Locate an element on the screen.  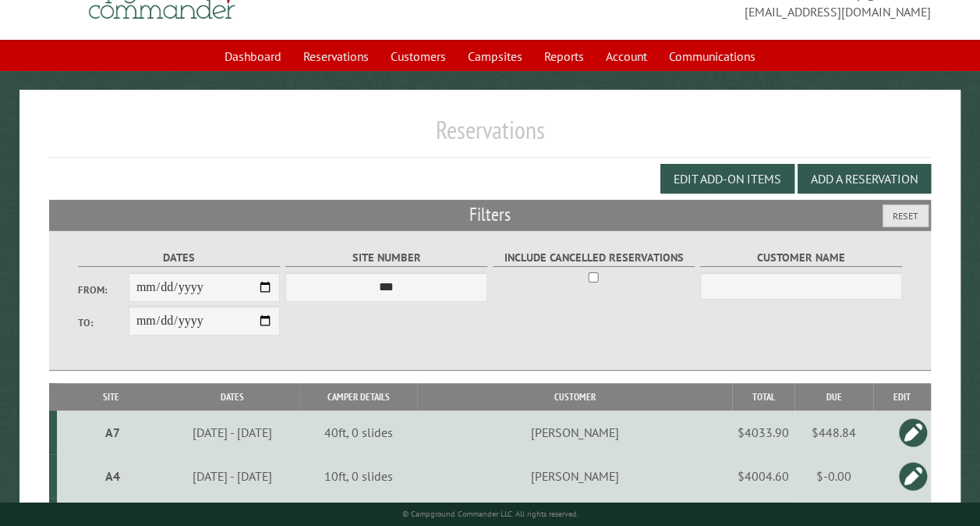
button: Edit Add-on Items is located at coordinates (727, 179).